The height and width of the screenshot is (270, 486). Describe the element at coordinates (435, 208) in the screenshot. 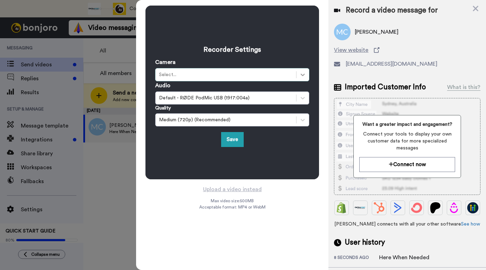

I see `img: Patreon` at that location.